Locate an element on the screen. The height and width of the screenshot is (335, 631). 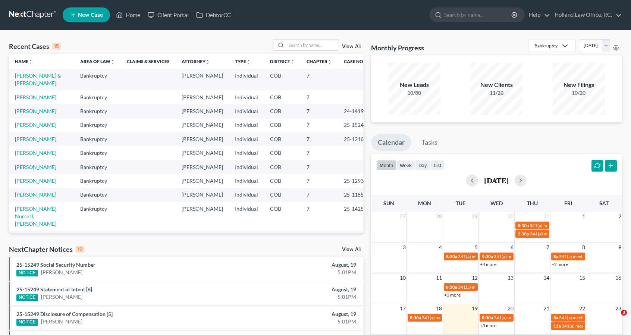
a: 25-15249 Social Security Number is located at coordinates (56, 264).